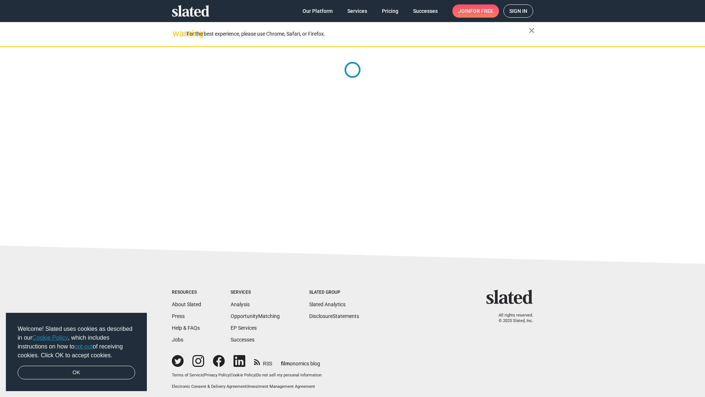  Describe the element at coordinates (289, 375) in the screenshot. I see `button: Do not sell my personal information` at that location.